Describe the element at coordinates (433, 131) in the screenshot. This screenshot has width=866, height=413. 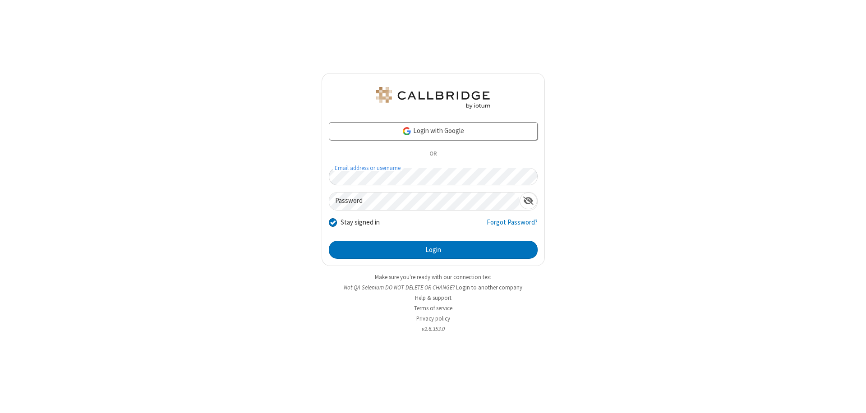
I see `a: Login with Google` at that location.